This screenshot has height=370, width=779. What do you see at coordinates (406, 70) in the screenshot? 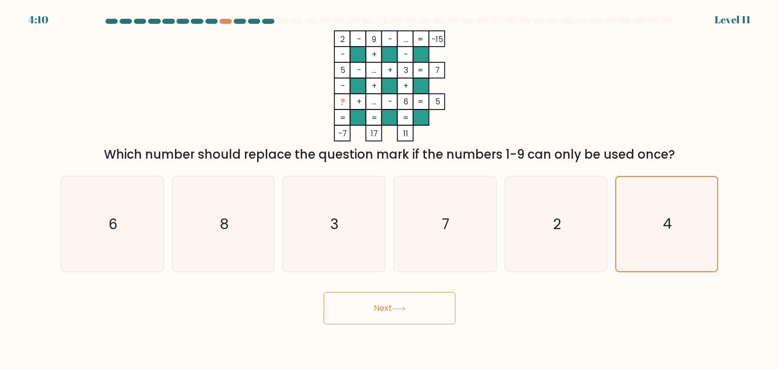
I see `tspan: 3` at bounding box center [406, 70].